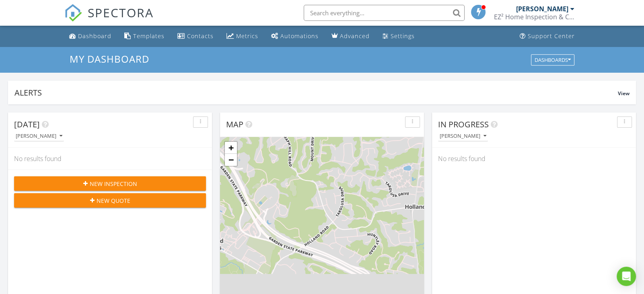 The image size is (644, 294). I want to click on a: Zoom out, so click(231, 160).